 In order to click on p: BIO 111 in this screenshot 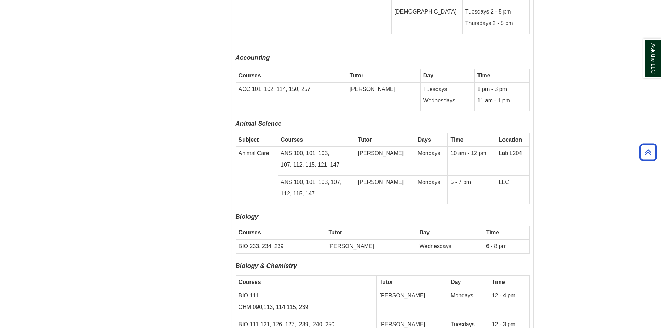, I will do `click(306, 296)`.